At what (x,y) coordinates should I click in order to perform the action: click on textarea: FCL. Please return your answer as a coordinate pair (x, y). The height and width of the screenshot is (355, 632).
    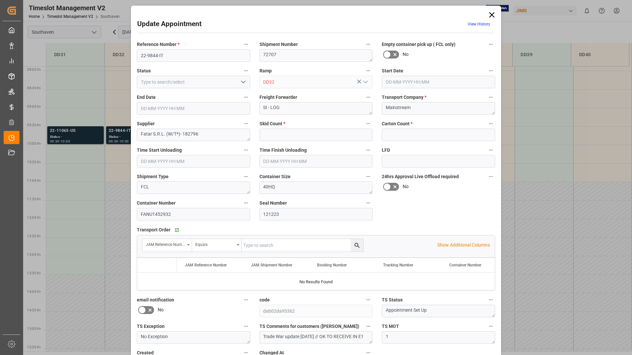
    Looking at the image, I should click on (193, 188).